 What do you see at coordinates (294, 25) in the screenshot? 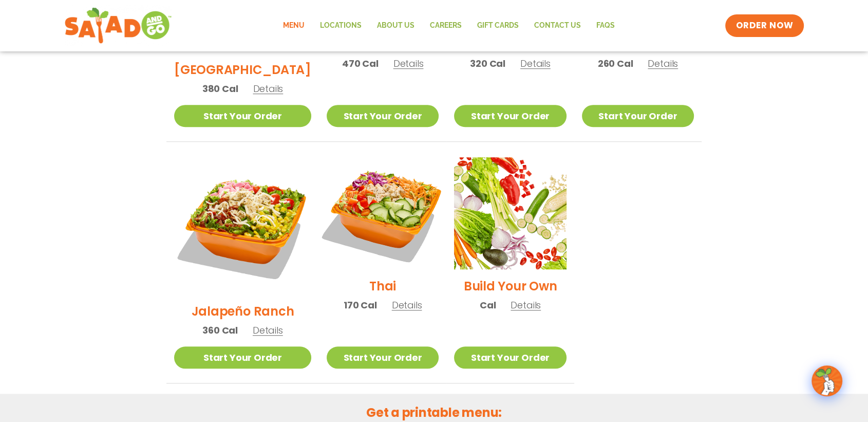
I see `a: Menu` at bounding box center [294, 25].